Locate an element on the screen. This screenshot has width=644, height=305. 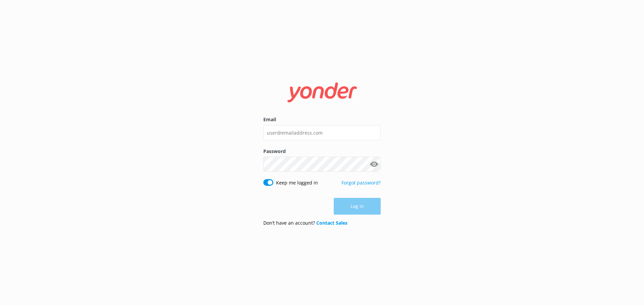
label: Email is located at coordinates (322, 119).